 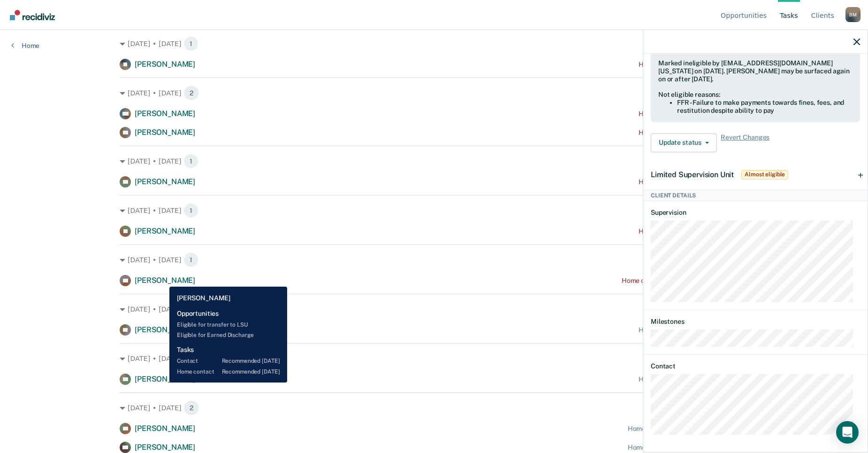 I want to click on span: Limited Supervision Unit, so click(x=692, y=175).